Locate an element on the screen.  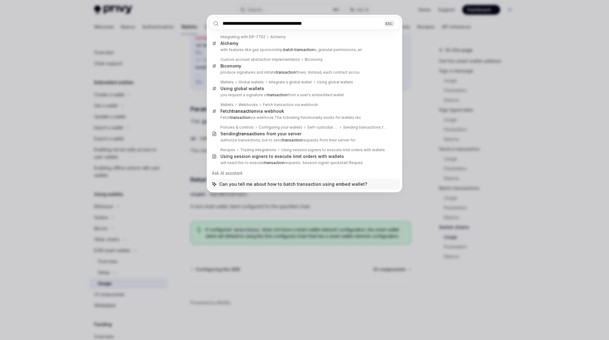
div: Integrating with EIP-7702 is located at coordinates (243, 37).